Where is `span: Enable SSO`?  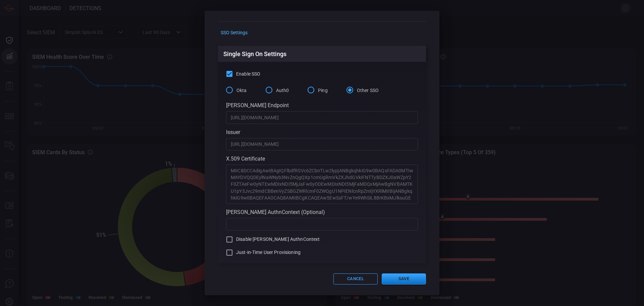
span: Enable SSO is located at coordinates (248, 74).